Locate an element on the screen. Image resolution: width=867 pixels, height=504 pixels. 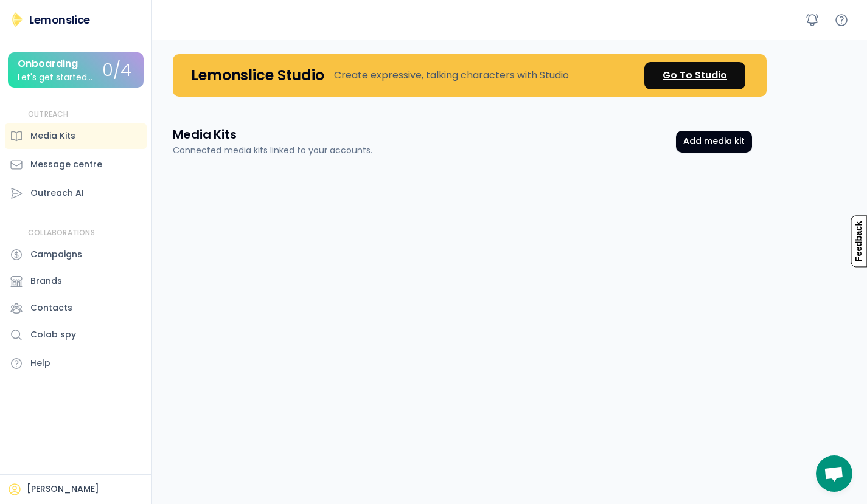
div: Onboarding is located at coordinates (47, 64).